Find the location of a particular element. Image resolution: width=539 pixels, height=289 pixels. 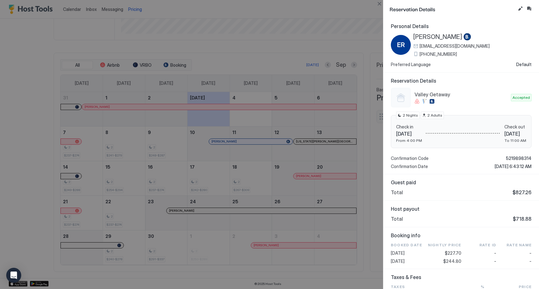

span: Rate Name is located at coordinates (519, 245).